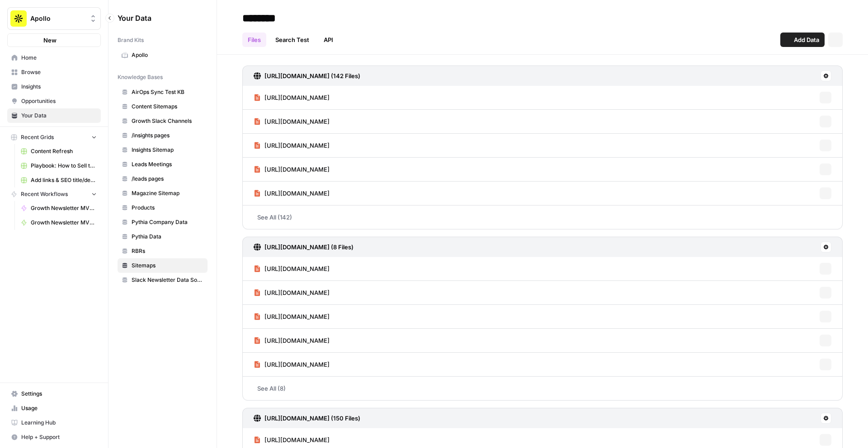 This screenshot has width=868, height=448. I want to click on span: Pythia Company Data, so click(167, 223).